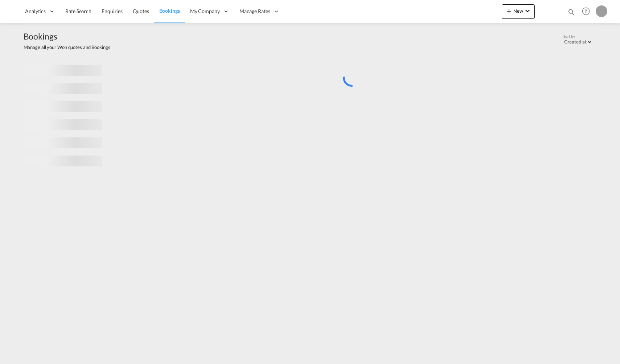 The image size is (620, 364). Describe the element at coordinates (78, 11) in the screenshot. I see `span: Rate Search` at that location.